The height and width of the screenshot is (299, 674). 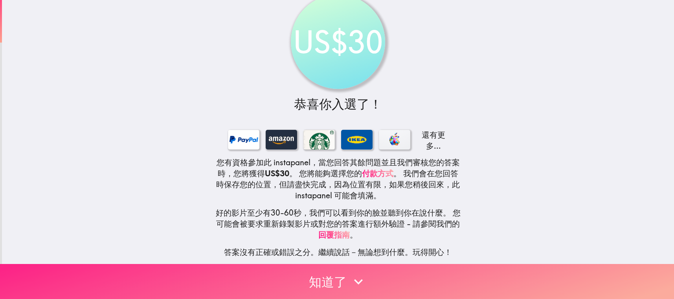 I want to click on h3: 恭喜你入選了！, so click(x=338, y=104).